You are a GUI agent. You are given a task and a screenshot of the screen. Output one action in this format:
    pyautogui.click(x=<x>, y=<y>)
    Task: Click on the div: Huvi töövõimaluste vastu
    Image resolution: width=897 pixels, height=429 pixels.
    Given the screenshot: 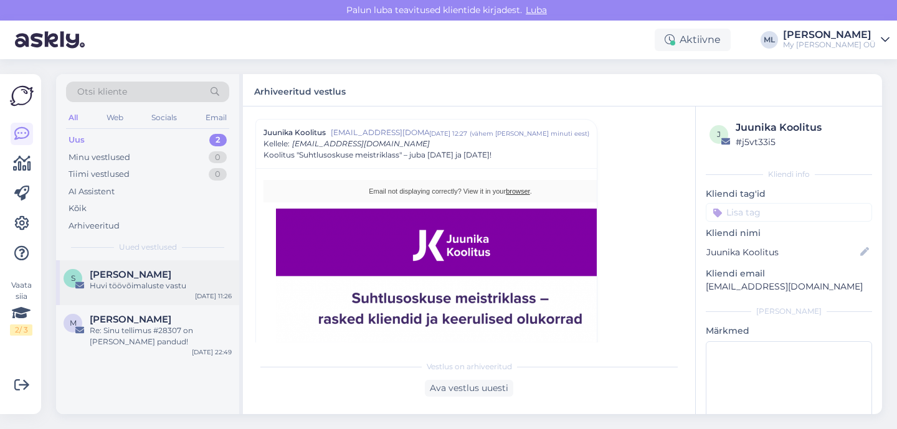 What is the action you would take?
    pyautogui.click(x=161, y=286)
    